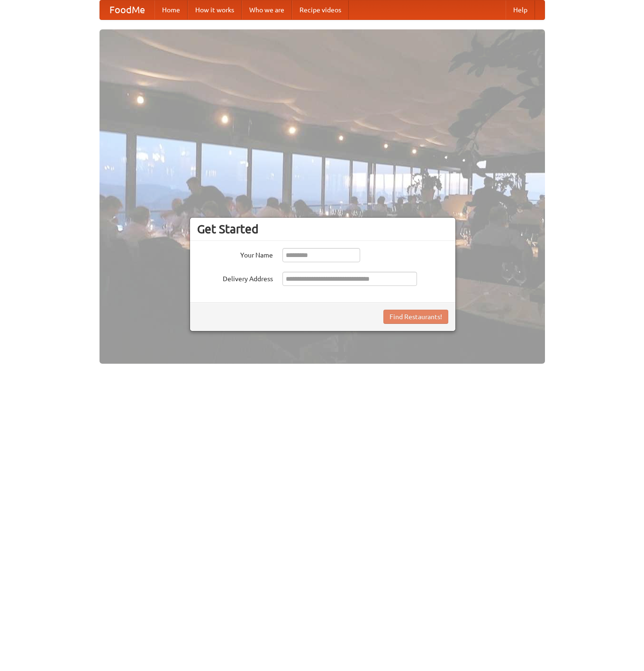 This screenshot has width=644, height=671. What do you see at coordinates (214, 10) in the screenshot?
I see `a: How it works` at bounding box center [214, 10].